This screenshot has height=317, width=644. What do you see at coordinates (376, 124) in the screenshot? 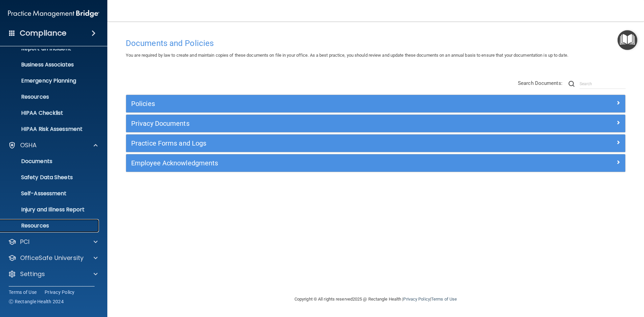
I see `a: Privacy Documents` at bounding box center [376, 124].